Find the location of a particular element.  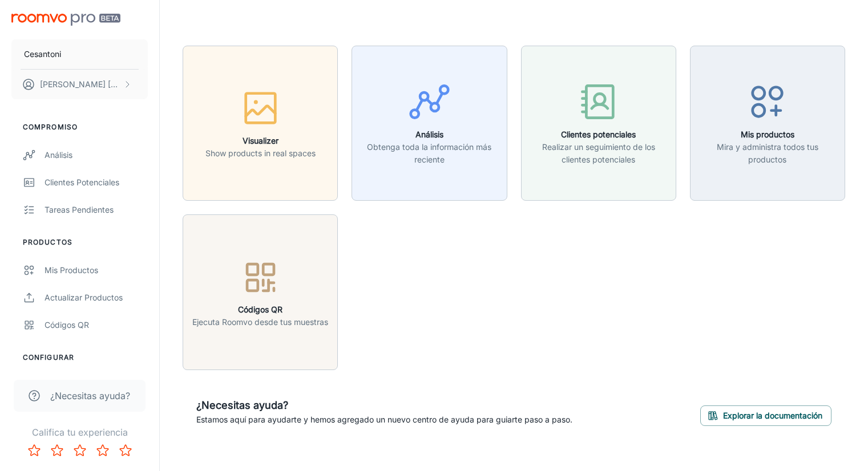

button: Rate 3 star is located at coordinates (80, 451).